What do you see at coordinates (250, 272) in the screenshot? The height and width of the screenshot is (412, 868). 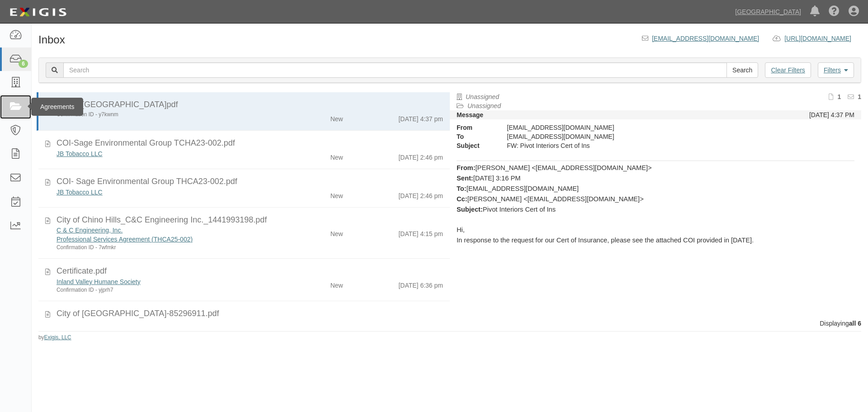 I see `div: Certificate.pdf` at bounding box center [250, 272].